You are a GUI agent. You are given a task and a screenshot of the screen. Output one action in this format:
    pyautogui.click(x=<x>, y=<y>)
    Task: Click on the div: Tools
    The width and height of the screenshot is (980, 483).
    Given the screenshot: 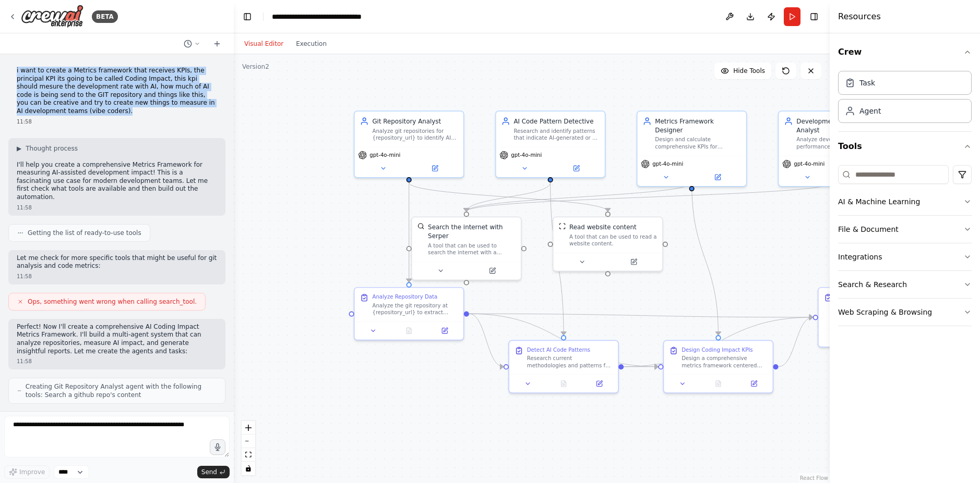 What is the action you would take?
    pyautogui.click(x=904, y=247)
    